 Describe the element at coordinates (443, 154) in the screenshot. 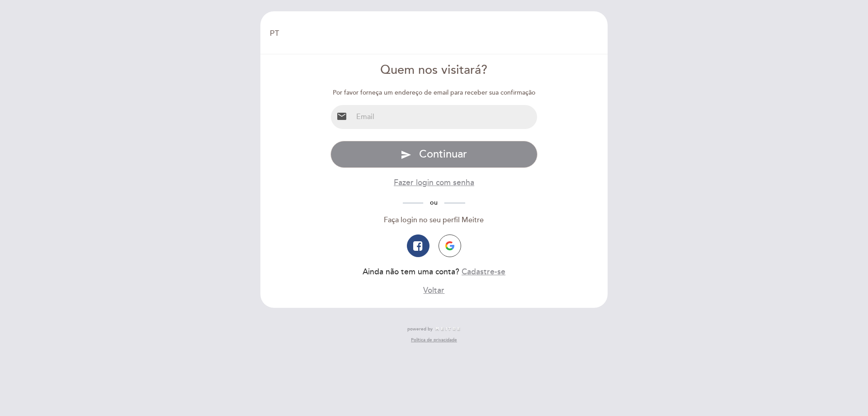

I see `span: Continuar` at that location.